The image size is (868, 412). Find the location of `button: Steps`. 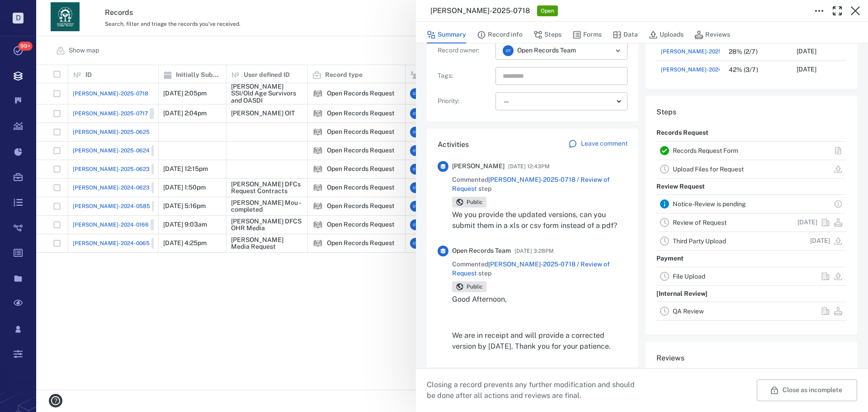

button: Steps is located at coordinates (548, 35).